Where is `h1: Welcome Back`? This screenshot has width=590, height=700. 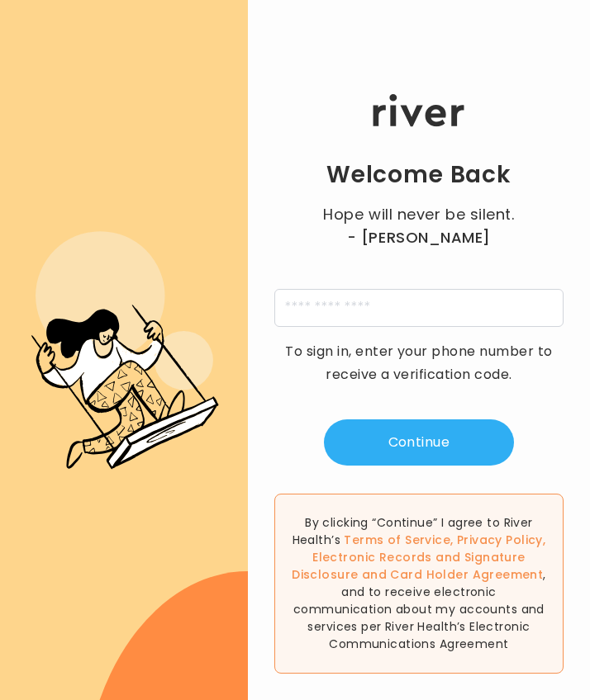 h1: Welcome Back is located at coordinates (419, 175).